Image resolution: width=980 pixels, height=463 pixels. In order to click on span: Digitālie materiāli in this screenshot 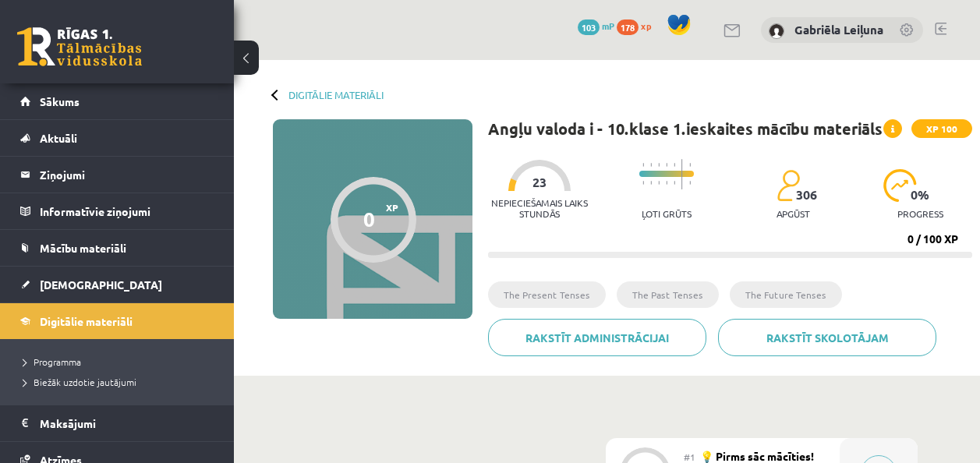, I will do `click(86, 321)`.